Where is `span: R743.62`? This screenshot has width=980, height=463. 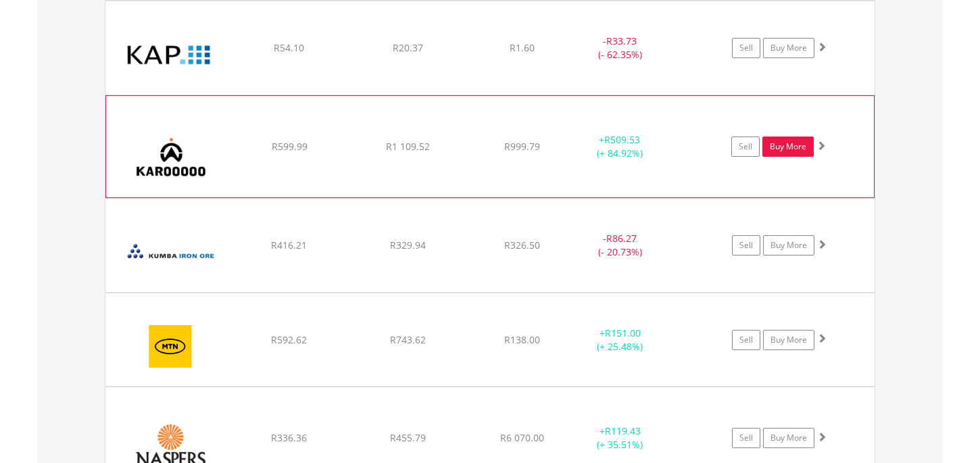
span: R743.62 is located at coordinates (408, 340).